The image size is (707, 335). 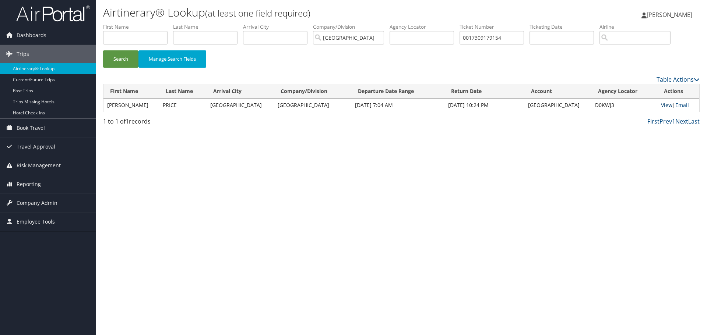 What do you see at coordinates (666, 105) in the screenshot?
I see `a: View` at bounding box center [666, 105].